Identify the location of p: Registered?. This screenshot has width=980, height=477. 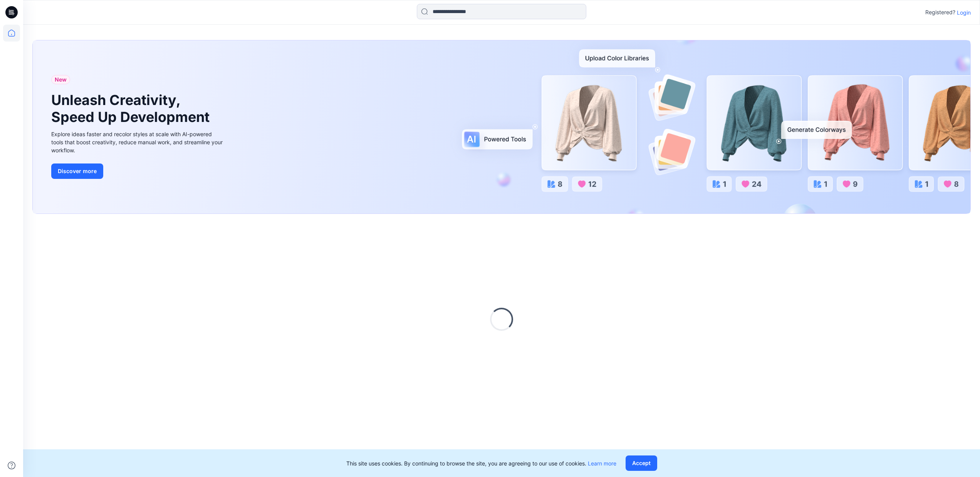
(940, 12).